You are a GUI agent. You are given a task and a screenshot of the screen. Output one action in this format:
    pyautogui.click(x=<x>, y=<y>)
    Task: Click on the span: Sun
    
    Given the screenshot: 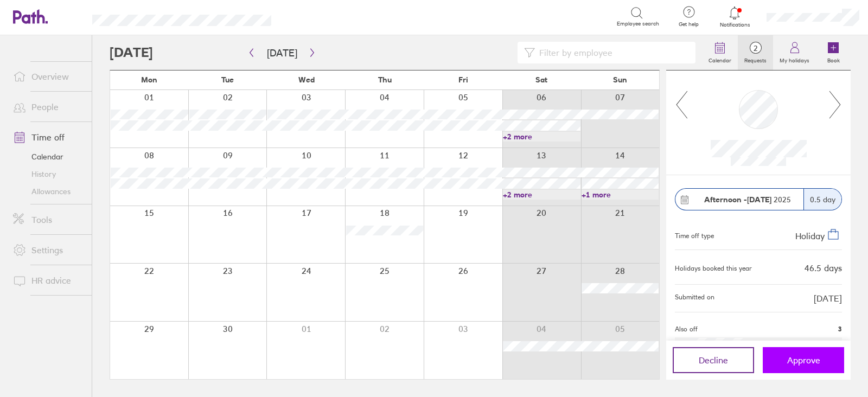 What is the action you would take?
    pyautogui.click(x=620, y=80)
    